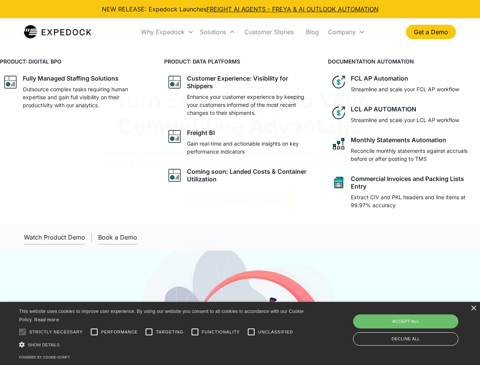 Image resolution: width=480 pixels, height=365 pixels. What do you see at coordinates (86, 97) in the screenshot?
I see `p: Outsource complex tasks requiring human expertise and gain full visibility on their productivity ...` at bounding box center [86, 97].